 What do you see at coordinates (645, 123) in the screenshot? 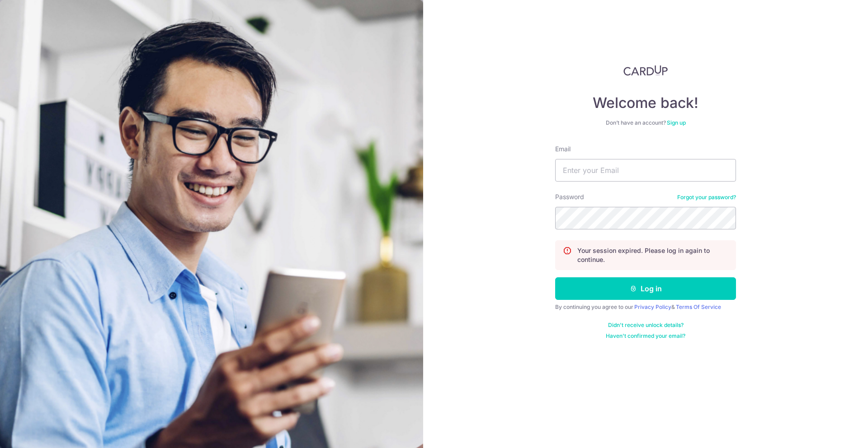
I see `div: Don’t have an account?` at bounding box center [645, 123].